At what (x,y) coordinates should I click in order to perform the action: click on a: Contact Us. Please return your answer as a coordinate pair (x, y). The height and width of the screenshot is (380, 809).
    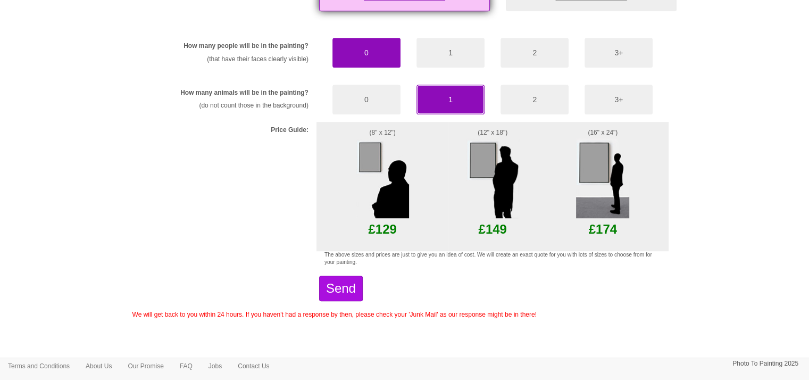
    Looking at the image, I should click on (253, 366).